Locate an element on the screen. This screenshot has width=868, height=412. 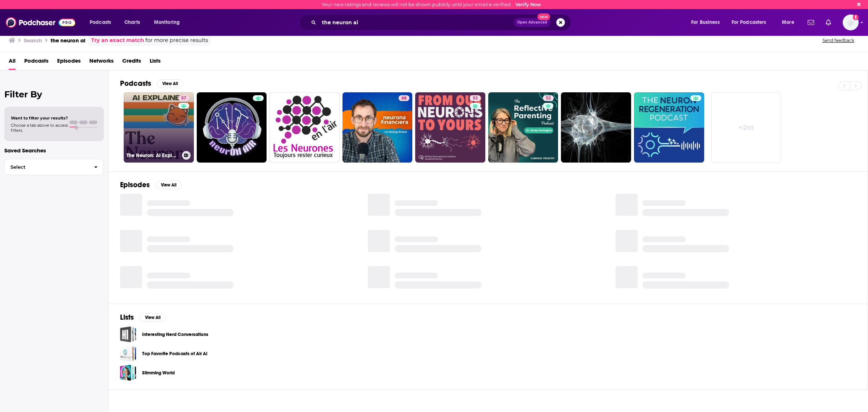
a: Lists is located at coordinates (155, 62).